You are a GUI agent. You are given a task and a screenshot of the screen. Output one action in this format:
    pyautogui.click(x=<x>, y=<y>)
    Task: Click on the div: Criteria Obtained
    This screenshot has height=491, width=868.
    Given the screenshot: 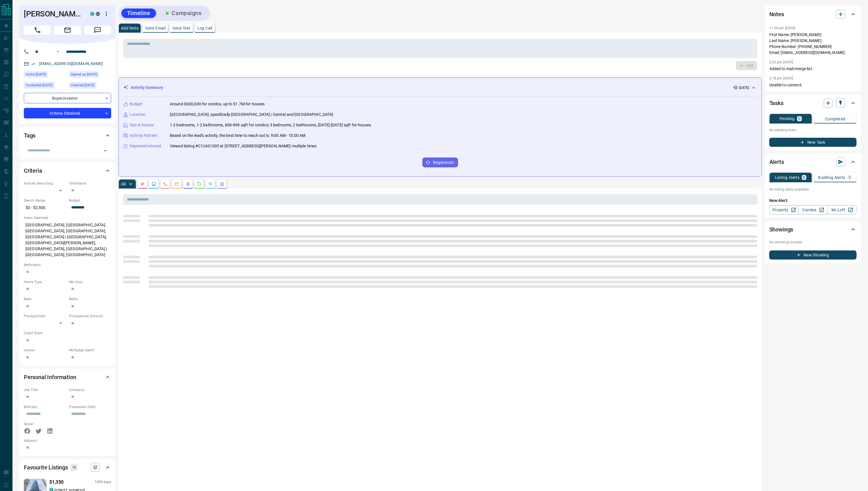 What is the action you would take?
    pyautogui.click(x=68, y=113)
    